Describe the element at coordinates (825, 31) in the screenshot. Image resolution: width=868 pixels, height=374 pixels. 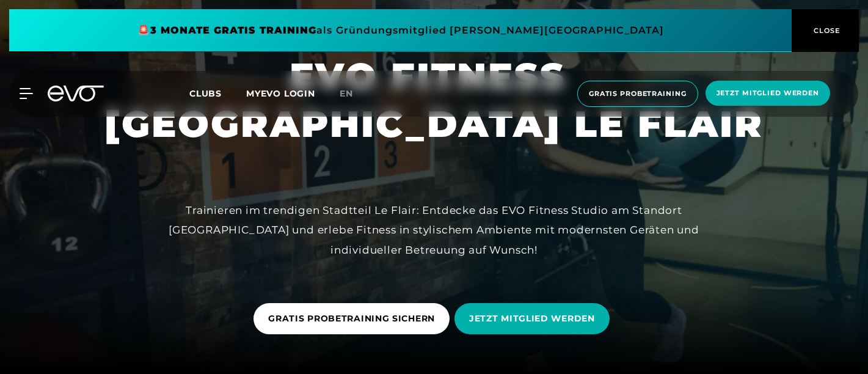
I see `span: CLOSE` at that location.